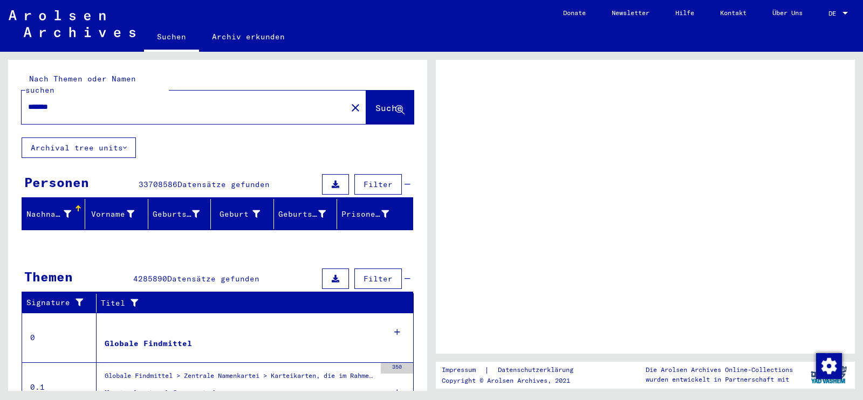  Describe the element at coordinates (148, 344) in the screenshot. I see `div: Globale Findmittel` at that location.